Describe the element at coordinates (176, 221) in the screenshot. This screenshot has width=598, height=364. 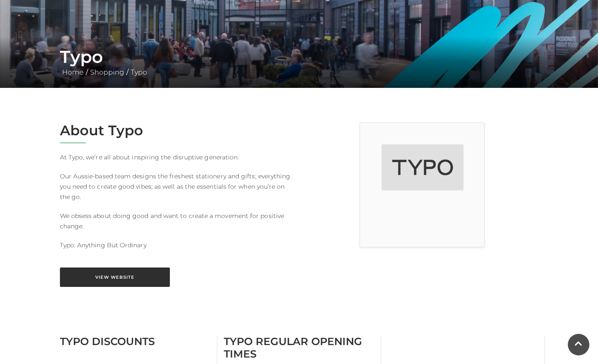
I see `p: We obsess about doing good and want to create a movement for positive change.` at that location.